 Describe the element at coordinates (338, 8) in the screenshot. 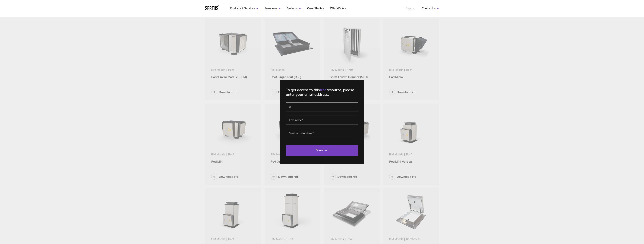

I see `a: Who We Are` at that location.